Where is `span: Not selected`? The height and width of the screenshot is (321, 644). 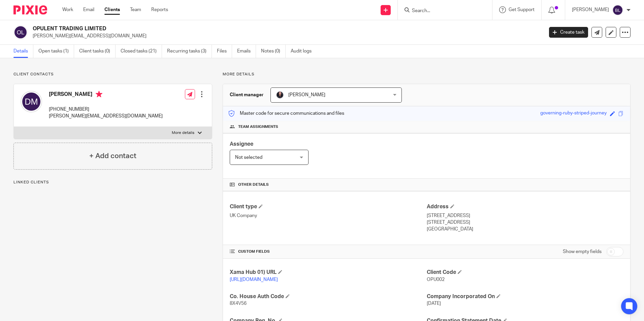
span: Not selected is located at coordinates (249, 158).